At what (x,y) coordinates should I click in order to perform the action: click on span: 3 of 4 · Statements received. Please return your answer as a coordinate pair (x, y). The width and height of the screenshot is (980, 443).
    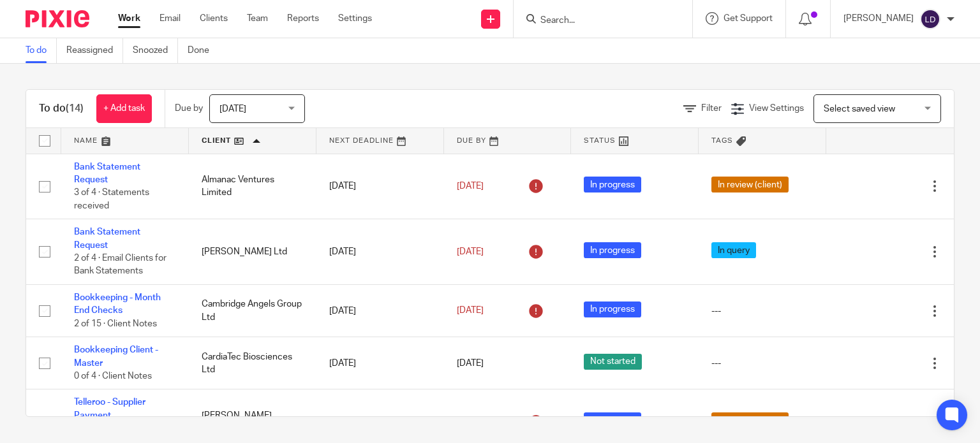
    Looking at the image, I should click on (112, 199).